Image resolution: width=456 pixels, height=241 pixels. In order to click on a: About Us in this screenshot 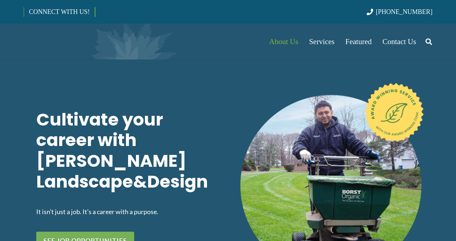, I will do `click(283, 42)`.